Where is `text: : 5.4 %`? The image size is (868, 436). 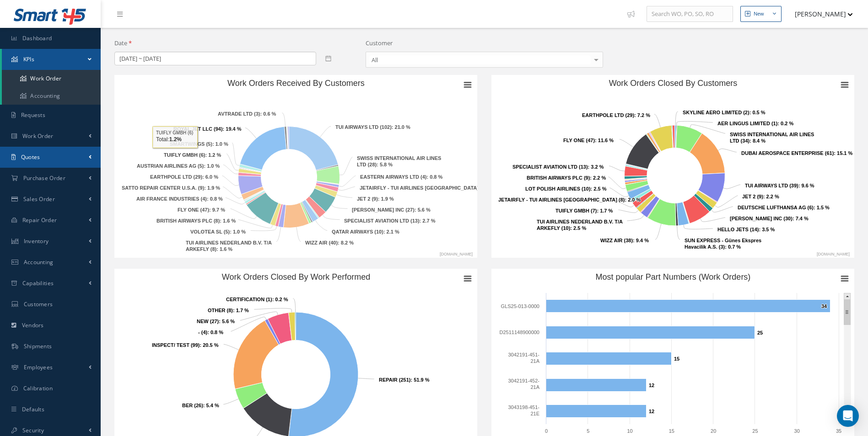 text: : 5.4 % is located at coordinates (200, 406).